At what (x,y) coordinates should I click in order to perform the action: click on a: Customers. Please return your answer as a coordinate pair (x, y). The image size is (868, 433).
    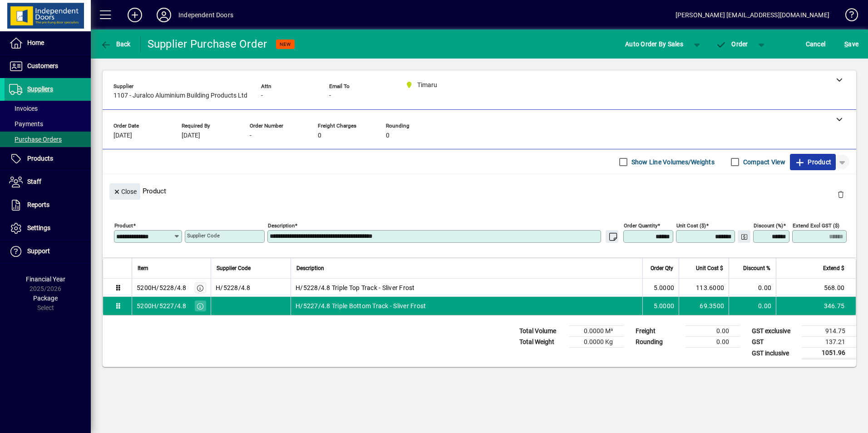
    Looking at the image, I should click on (47, 66).